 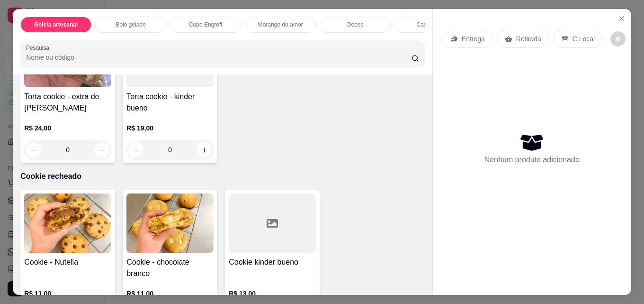 I want to click on p: C.Local, so click(x=583, y=39).